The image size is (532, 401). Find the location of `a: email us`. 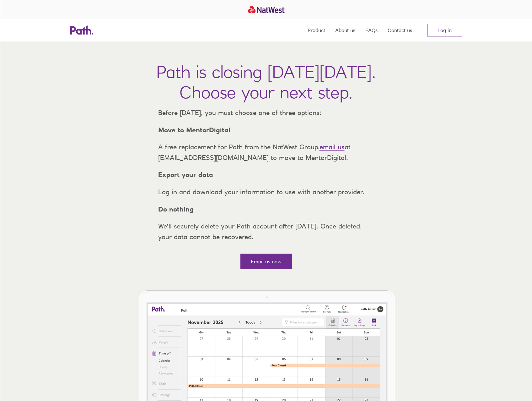

a: email us is located at coordinates (332, 147).